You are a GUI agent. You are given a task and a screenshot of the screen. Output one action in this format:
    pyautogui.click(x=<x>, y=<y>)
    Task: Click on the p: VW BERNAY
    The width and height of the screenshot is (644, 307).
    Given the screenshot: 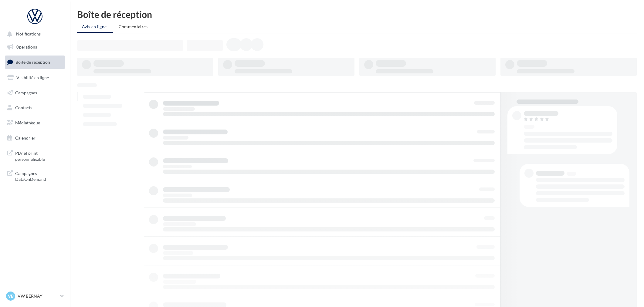 What is the action you would take?
    pyautogui.click(x=38, y=296)
    